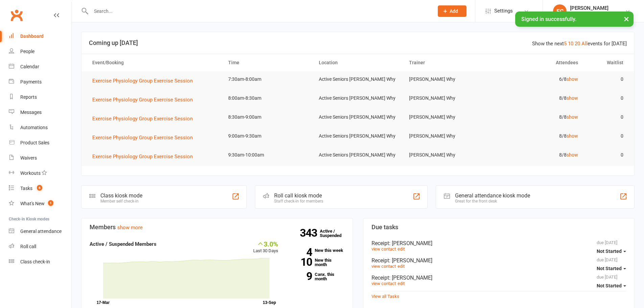 This screenshot has height=308, width=644. What do you see at coordinates (35, 143) in the screenshot?
I see `div: Product Sales` at bounding box center [35, 143].